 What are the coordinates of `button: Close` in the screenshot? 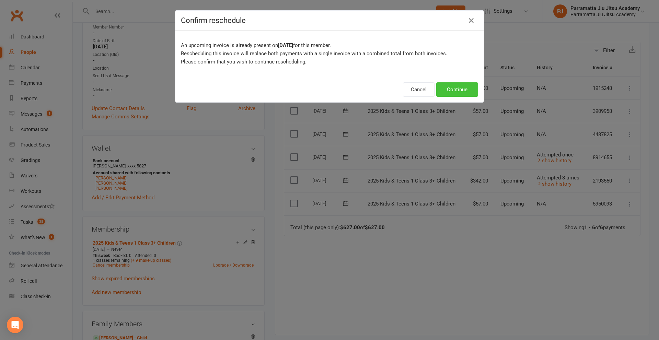 It's located at (471, 21).